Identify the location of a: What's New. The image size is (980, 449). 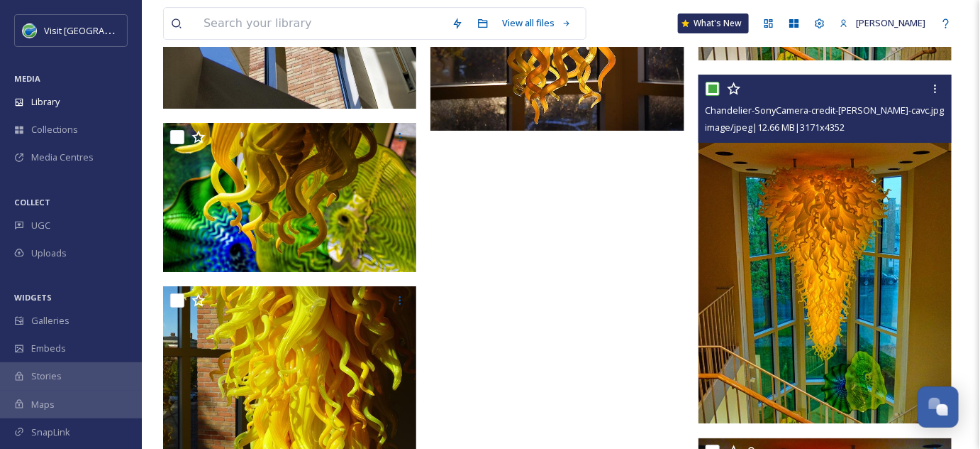
(714, 23).